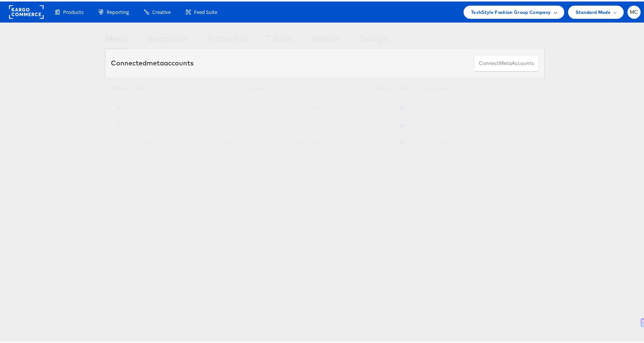 This screenshot has width=644, height=343. I want to click on a: FabMen_US_Kargo, so click(155, 141).